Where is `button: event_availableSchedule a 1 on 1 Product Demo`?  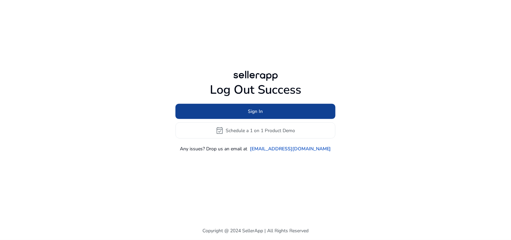 button: event_availableSchedule a 1 on 1 Product Demo is located at coordinates (255, 130).